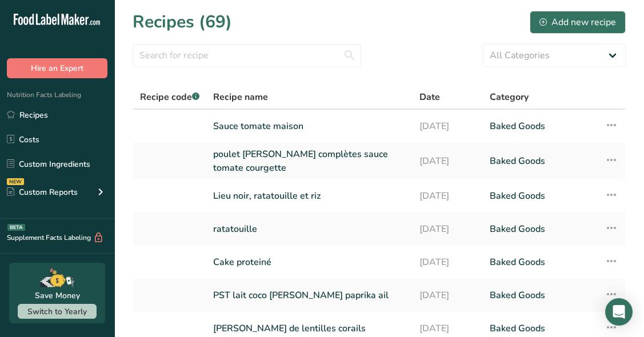  What do you see at coordinates (42, 192) in the screenshot?
I see `div: Custom Reports` at bounding box center [42, 192].